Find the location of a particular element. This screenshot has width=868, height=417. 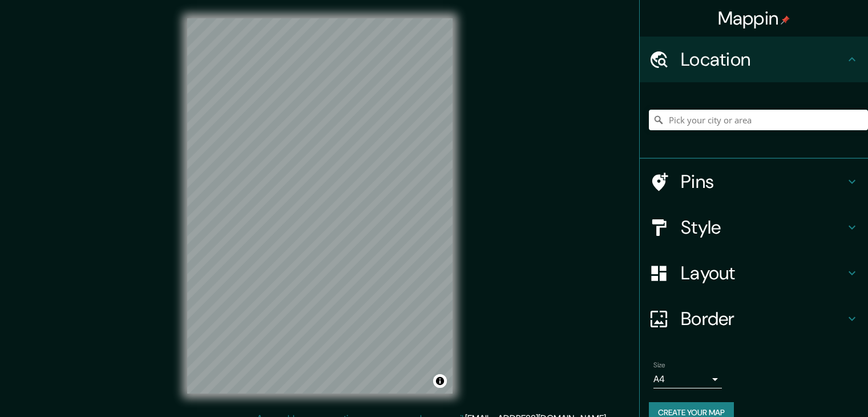

img: pin-icon.png is located at coordinates (785, 20).